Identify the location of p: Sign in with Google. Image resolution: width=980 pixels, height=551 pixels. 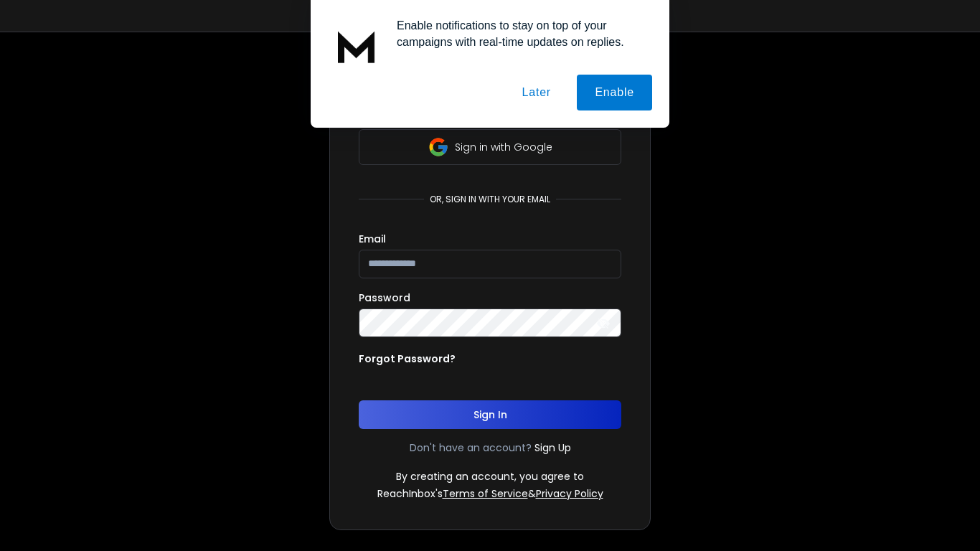
(504, 147).